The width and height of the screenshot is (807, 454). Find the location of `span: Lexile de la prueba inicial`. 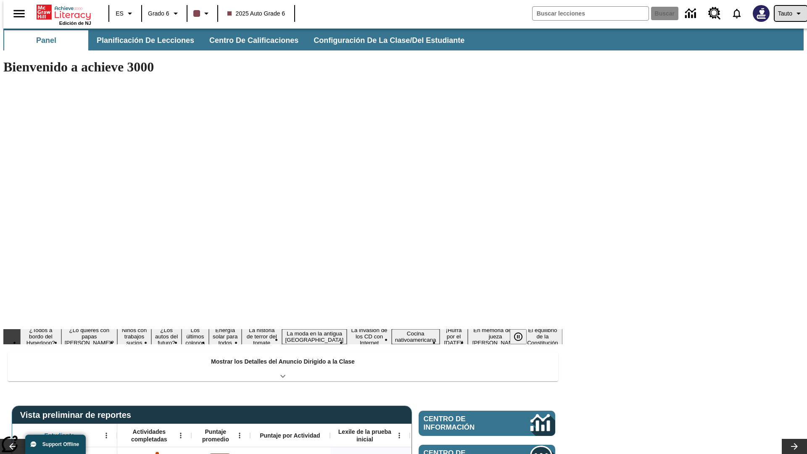

span: Lexile de la prueba inicial is located at coordinates (365, 436).